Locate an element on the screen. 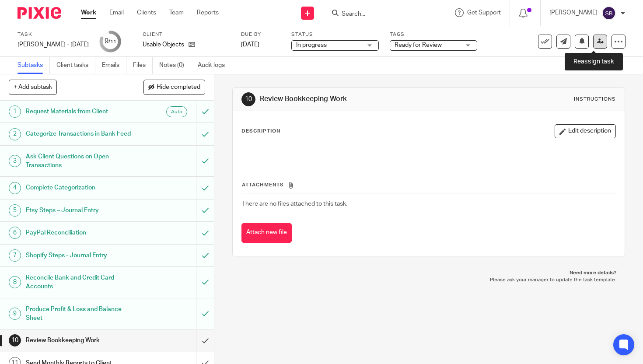  a: Audit logs is located at coordinates (214, 65).